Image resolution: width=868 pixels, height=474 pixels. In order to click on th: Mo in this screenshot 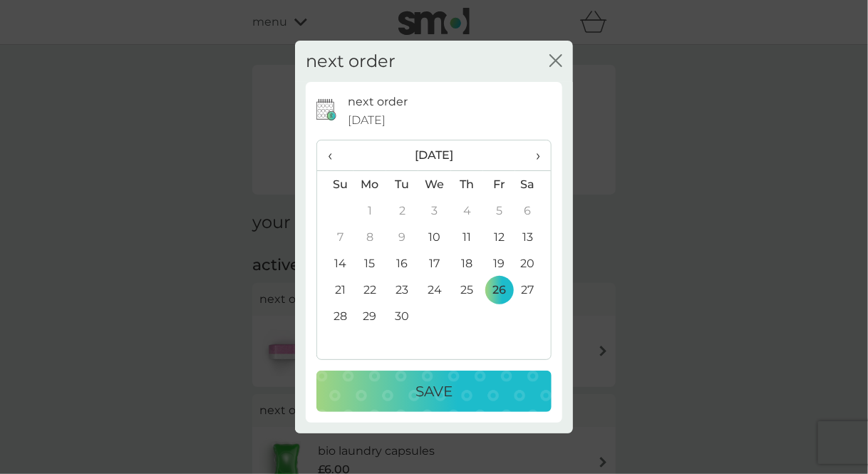, I will do `click(370, 184)`.